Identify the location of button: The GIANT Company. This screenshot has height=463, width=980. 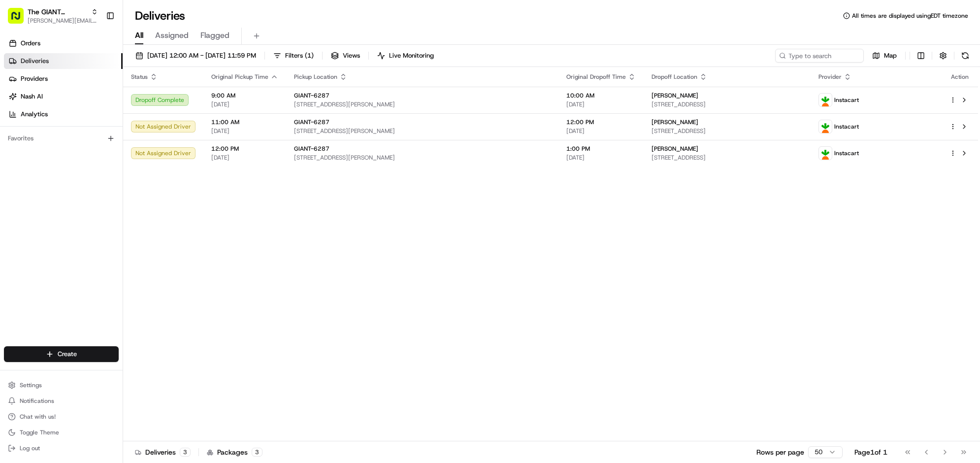
(57, 12).